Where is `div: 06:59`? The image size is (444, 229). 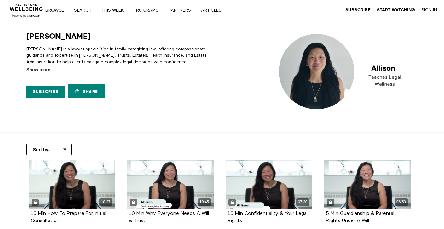 div: 06:59 is located at coordinates (401, 202).